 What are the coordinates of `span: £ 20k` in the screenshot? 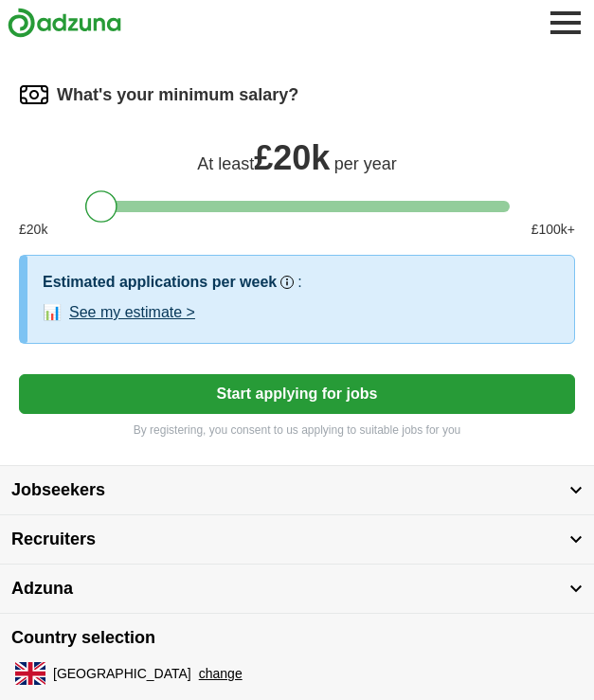 It's located at (292, 157).